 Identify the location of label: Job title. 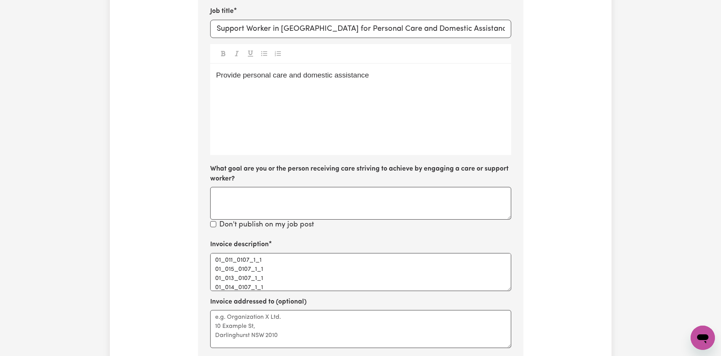
(222, 11).